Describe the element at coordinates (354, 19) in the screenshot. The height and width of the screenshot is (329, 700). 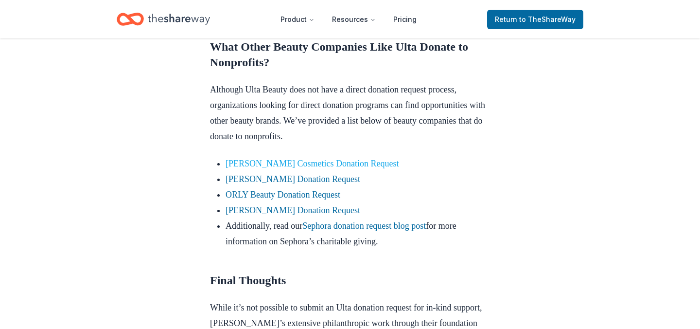
I see `button: Resources` at that location.